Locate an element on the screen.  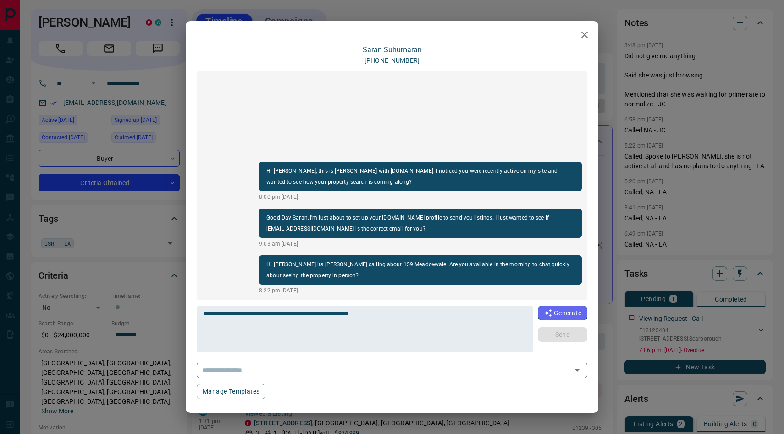
button: Generate is located at coordinates (562, 313).